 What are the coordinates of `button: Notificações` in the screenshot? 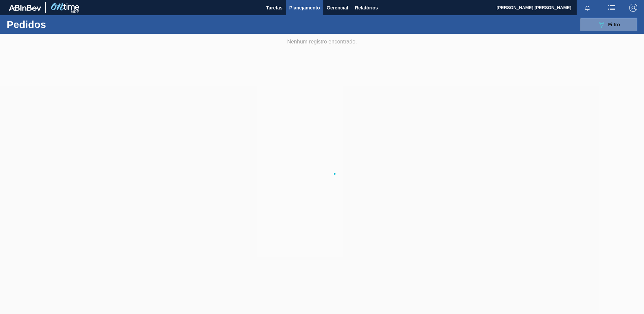 It's located at (587, 8).